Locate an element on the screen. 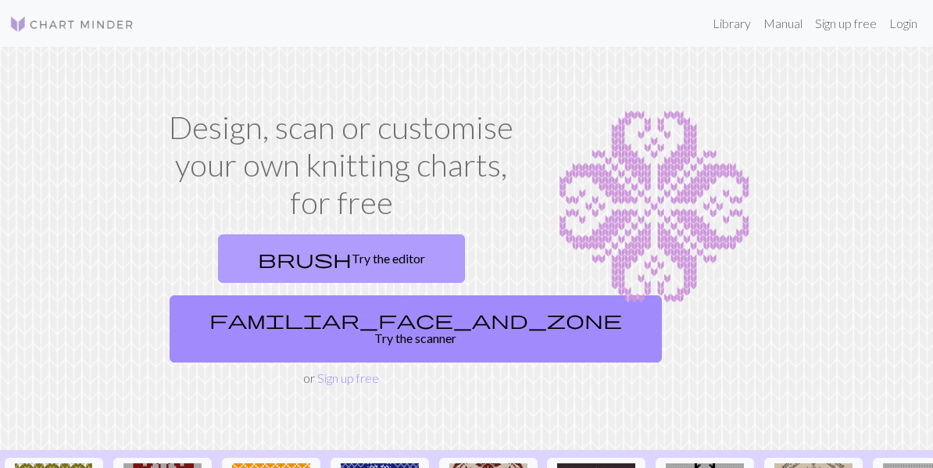 The width and height of the screenshot is (933, 468). a: Library is located at coordinates (731, 23).